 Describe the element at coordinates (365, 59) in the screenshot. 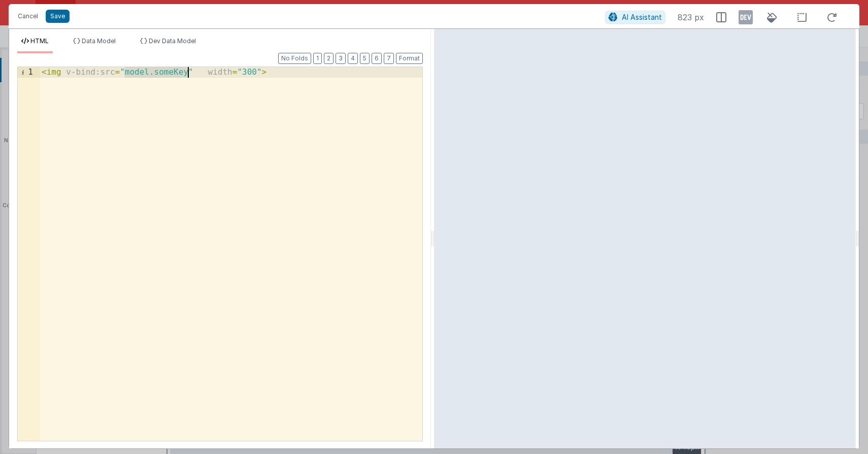

I see `button: 5` at that location.